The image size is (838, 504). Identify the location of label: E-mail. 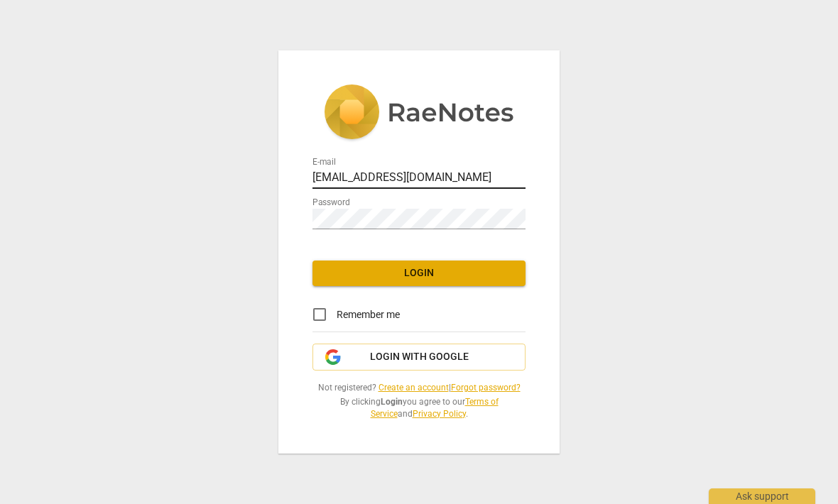
(324, 162).